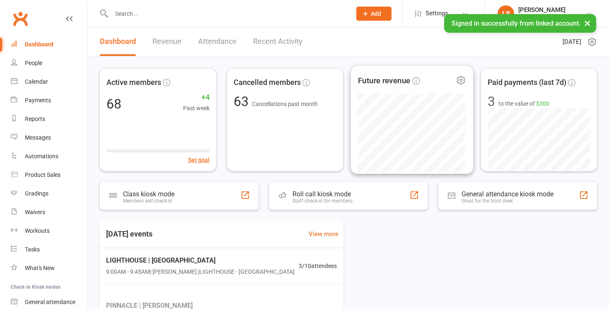 This screenshot has height=309, width=609. Describe the element at coordinates (49, 175) in the screenshot. I see `a: Product Sales` at that location.